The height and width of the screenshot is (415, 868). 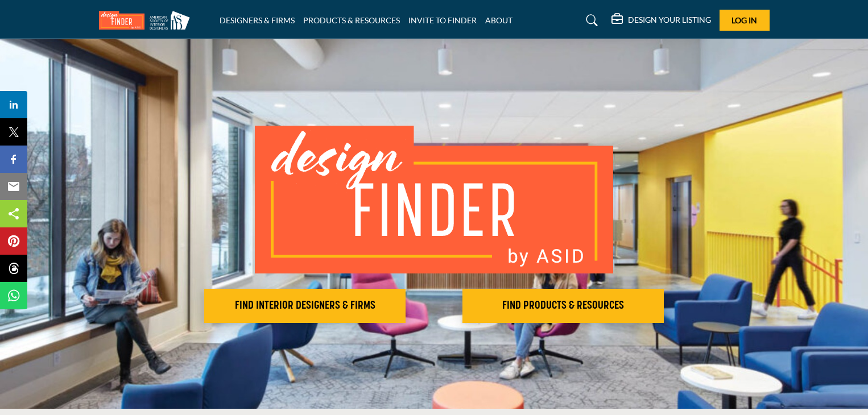 What do you see at coordinates (563, 306) in the screenshot?
I see `h2: FIND PRODUCTS & RESOURCES` at bounding box center [563, 306].